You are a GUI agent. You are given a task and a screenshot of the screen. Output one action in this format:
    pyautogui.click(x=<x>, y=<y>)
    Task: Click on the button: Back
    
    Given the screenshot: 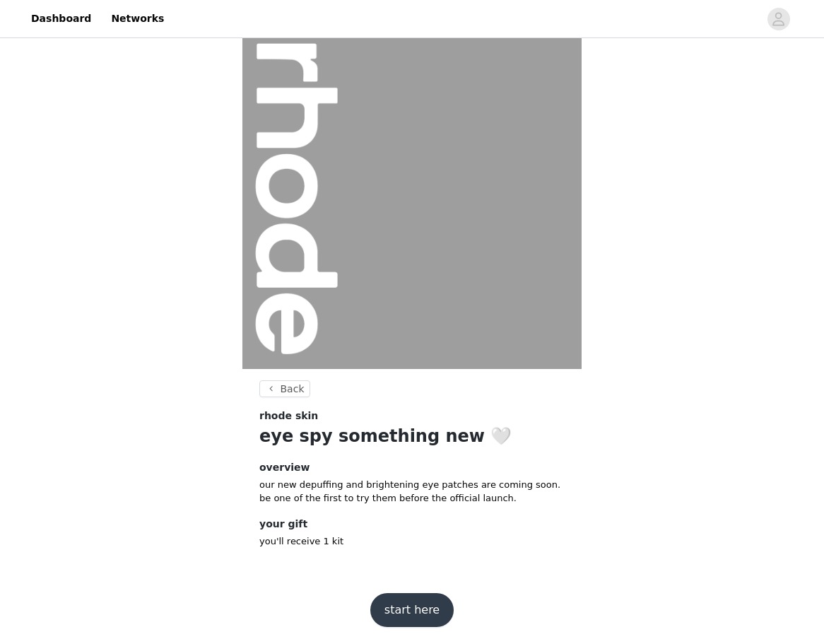 What is the action you would take?
    pyautogui.click(x=285, y=389)
    